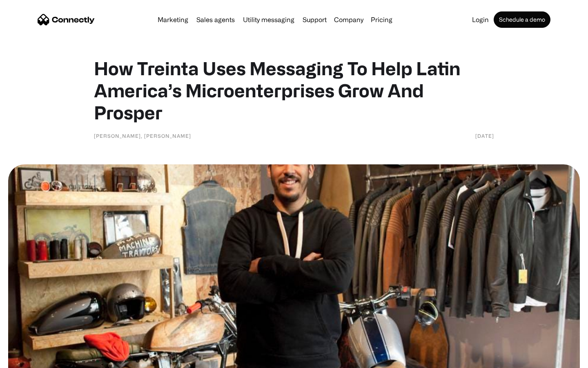 The image size is (588, 368). Describe the element at coordinates (66, 20) in the screenshot. I see `a: home` at that location.